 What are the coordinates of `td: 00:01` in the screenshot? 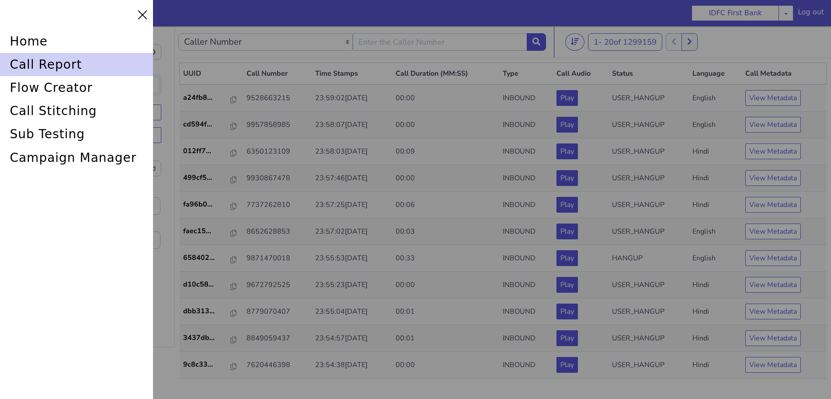 It's located at (446, 285).